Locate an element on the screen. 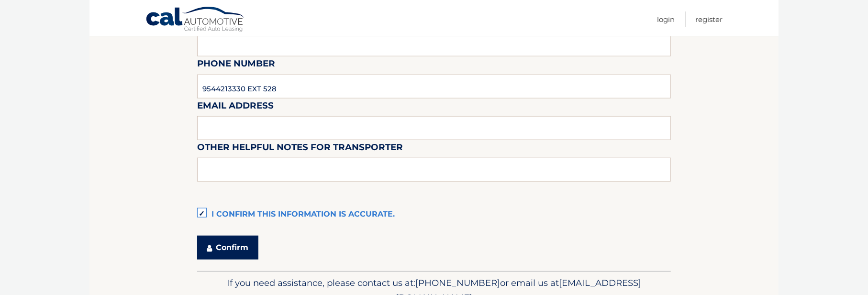 This screenshot has height=295, width=868. a: Register is located at coordinates (709, 19).